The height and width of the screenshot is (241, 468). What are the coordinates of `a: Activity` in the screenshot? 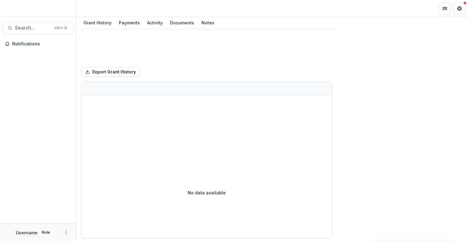 It's located at (155, 23).